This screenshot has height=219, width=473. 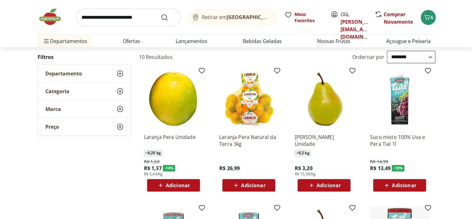 I want to click on span: R$ 3,20, so click(x=303, y=168).